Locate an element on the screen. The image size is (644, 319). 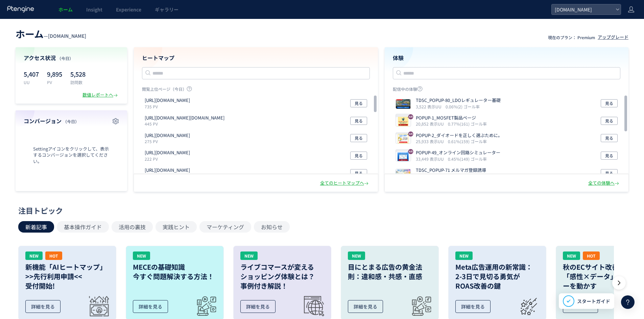
p: 222 PV is located at coordinates (169, 159).